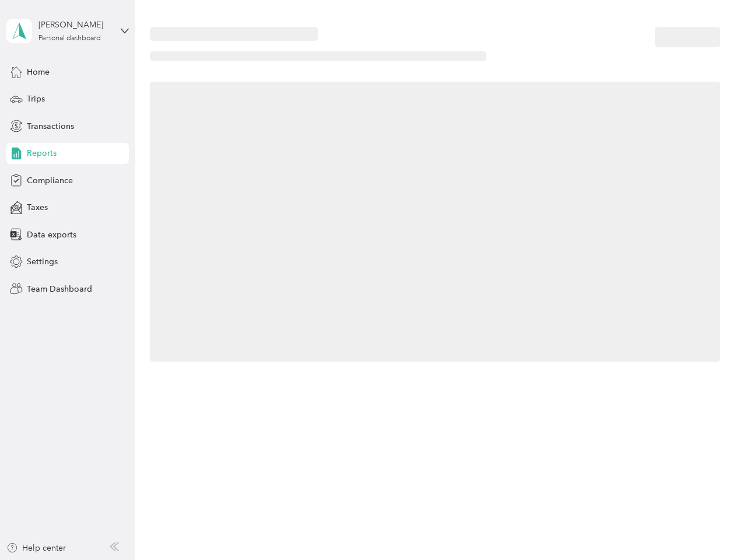 The image size is (740, 560). Describe the element at coordinates (36, 548) in the screenshot. I see `button: Help center` at that location.